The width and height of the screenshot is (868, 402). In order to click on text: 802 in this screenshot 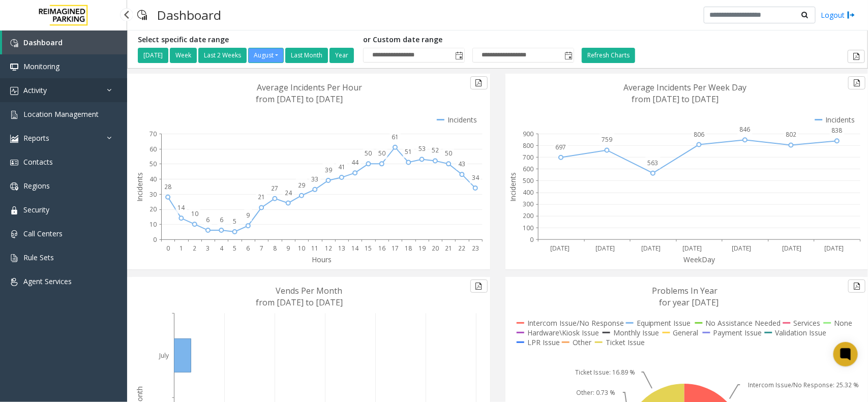, I will do `click(791, 135)`.